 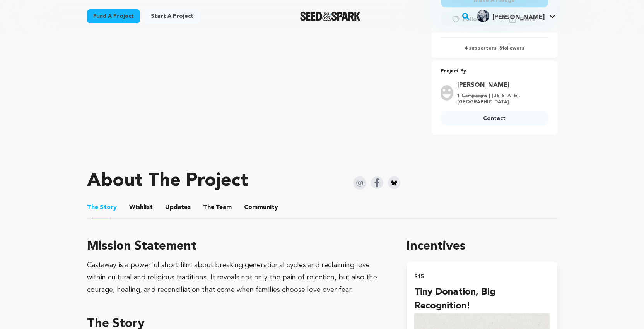 I want to click on h1: Incentives, so click(x=481, y=246).